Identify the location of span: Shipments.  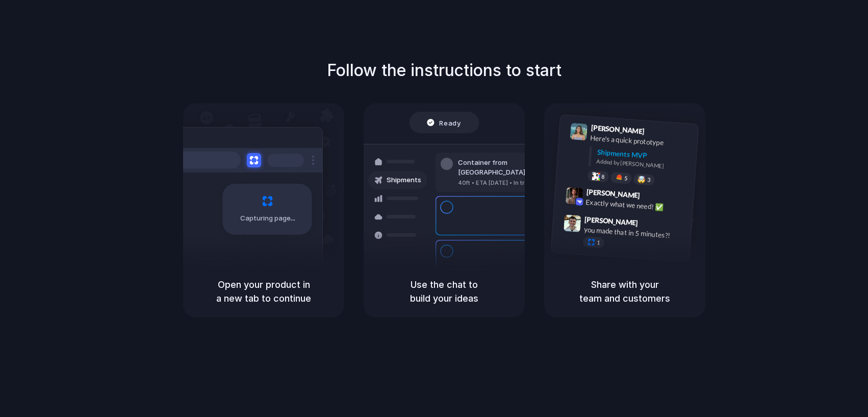
(404, 180).